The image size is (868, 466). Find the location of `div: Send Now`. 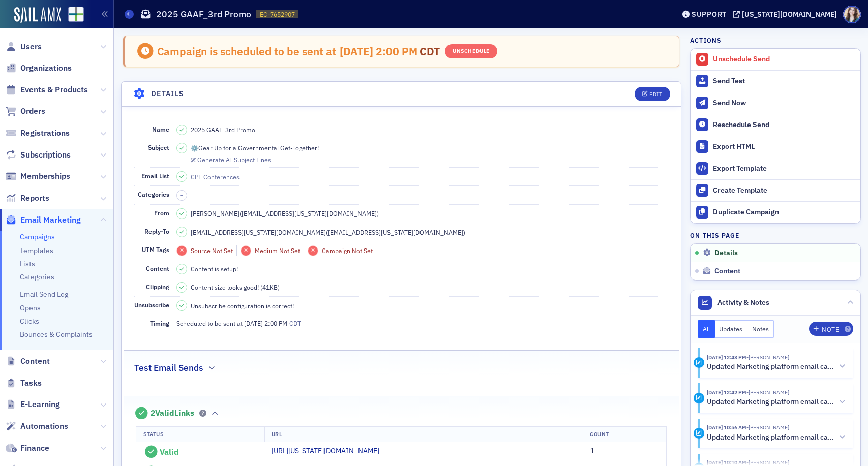

div: Send Now is located at coordinates (784, 103).